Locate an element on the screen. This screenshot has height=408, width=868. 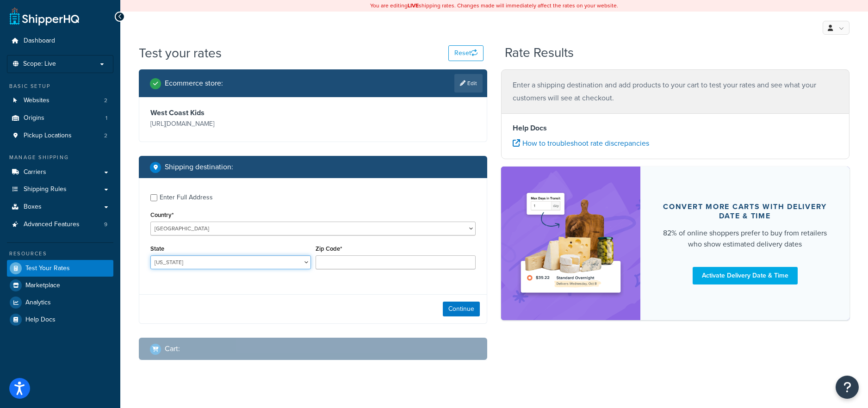
div: Convert more carts with delivery date & time is located at coordinates (745, 212).